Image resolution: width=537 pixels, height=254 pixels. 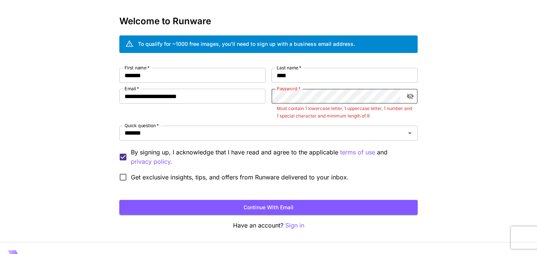 What do you see at coordinates (268, 225) in the screenshot?
I see `p: Have an account?` at bounding box center [268, 225].